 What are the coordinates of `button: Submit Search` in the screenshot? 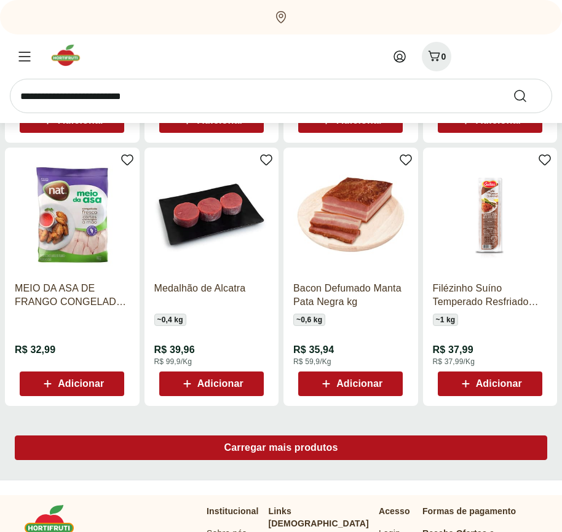 It's located at (527, 96).